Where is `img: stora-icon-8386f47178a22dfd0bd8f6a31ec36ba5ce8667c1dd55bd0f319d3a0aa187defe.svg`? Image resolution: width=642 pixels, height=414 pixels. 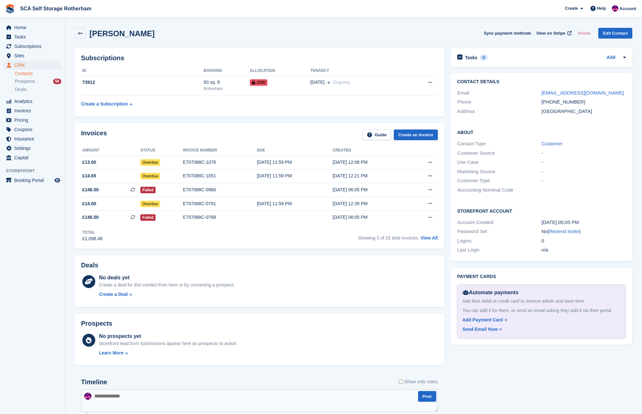
img: stora-icon-8386f47178a22dfd0bd8f6a31ec36ba5ce8667c1dd55bd0f319d3a0aa187defe.svg is located at coordinates (10, 9).